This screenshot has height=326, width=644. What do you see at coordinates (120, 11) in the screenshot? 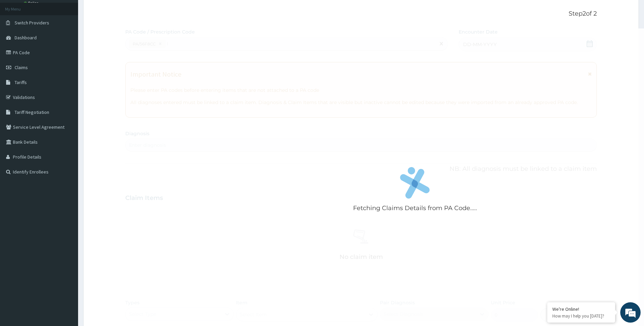
I see `div: Minimize live chat window` at bounding box center [120, 11].